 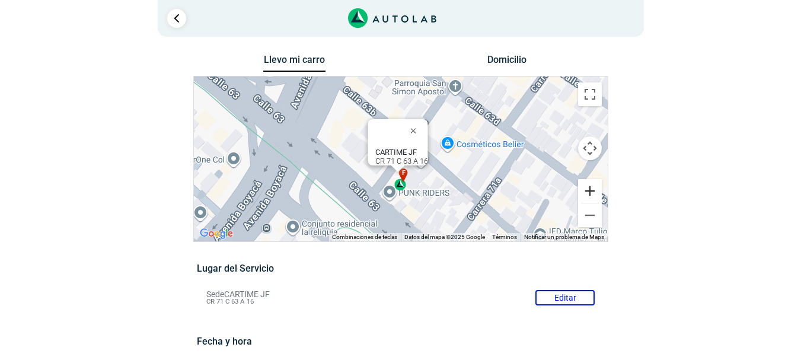 I want to click on button: Reducir, so click(x=590, y=215).